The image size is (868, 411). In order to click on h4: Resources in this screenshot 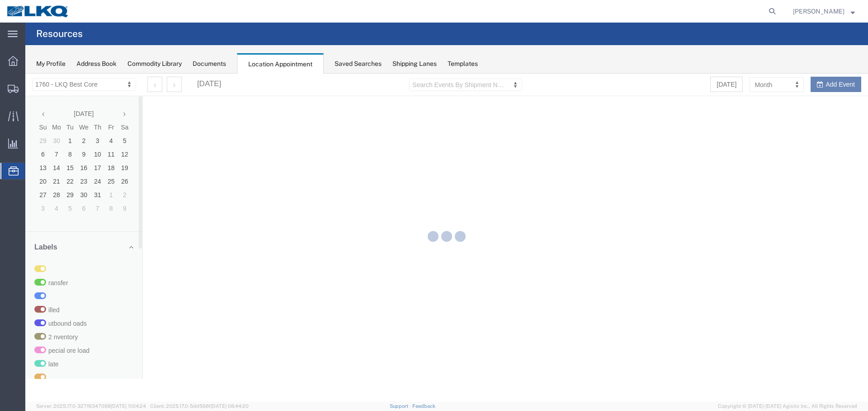, I will do `click(59, 34)`.